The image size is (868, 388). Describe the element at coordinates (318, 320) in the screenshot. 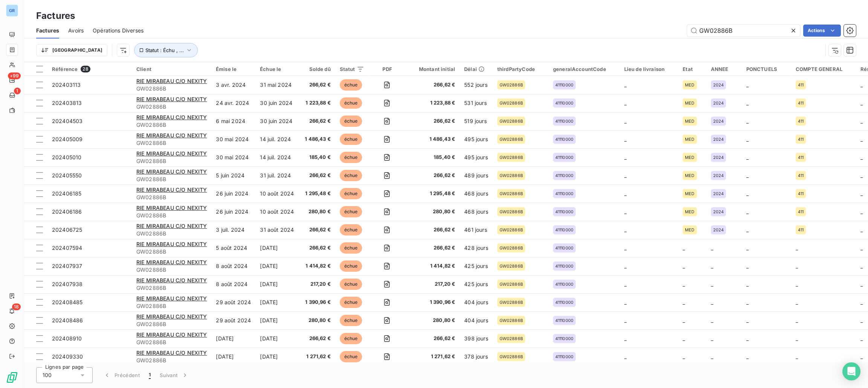

I see `span: 280,80 €` at that location.